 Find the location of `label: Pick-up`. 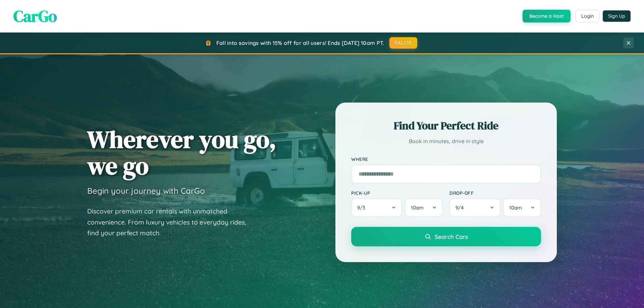

label: Pick-up is located at coordinates (397, 192).